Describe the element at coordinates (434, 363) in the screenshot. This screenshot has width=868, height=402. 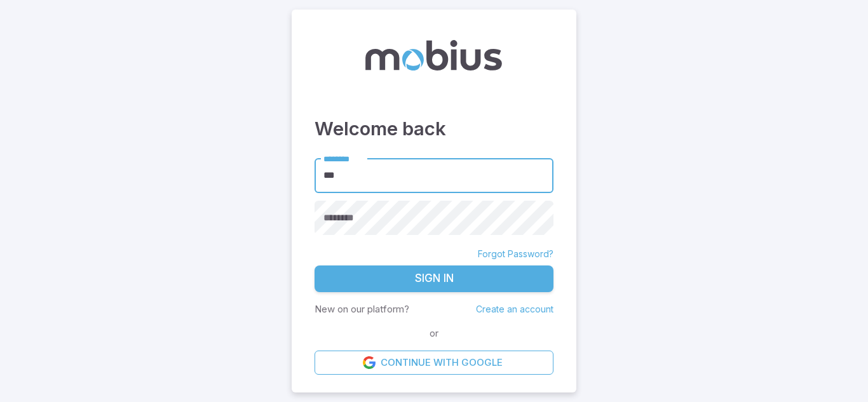
I see `a: Continue with Google` at that location.